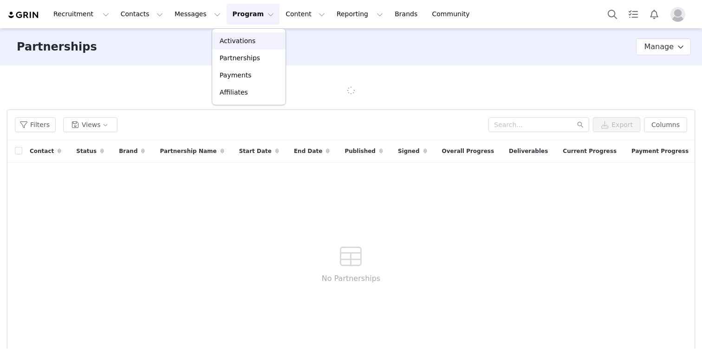  Describe the element at coordinates (42, 151) in the screenshot. I see `span: Contact` at that location.